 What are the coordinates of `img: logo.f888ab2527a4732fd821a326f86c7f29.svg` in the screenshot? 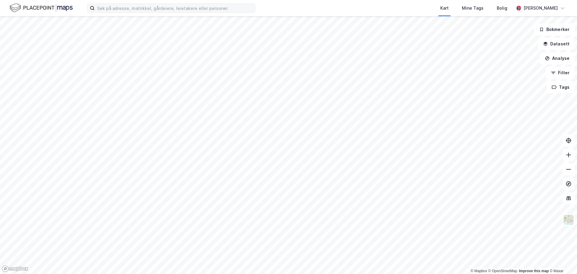 It's located at (41, 8).